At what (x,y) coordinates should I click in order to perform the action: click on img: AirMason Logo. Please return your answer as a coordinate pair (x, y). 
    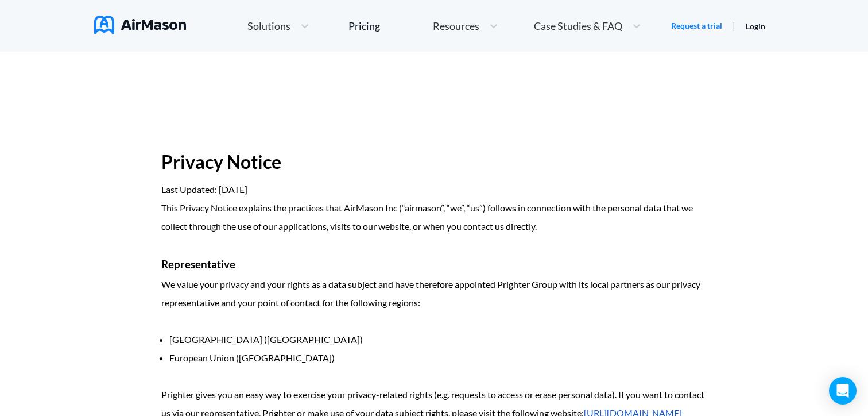
    Looking at the image, I should click on (140, 25).